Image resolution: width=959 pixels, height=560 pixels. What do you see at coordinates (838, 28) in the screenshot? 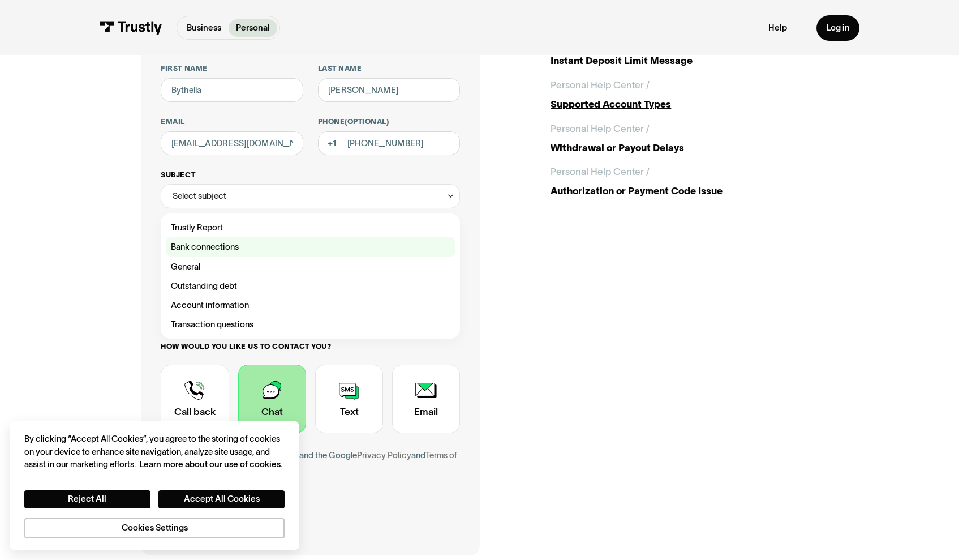
I see `a: Log in` at bounding box center [838, 28].